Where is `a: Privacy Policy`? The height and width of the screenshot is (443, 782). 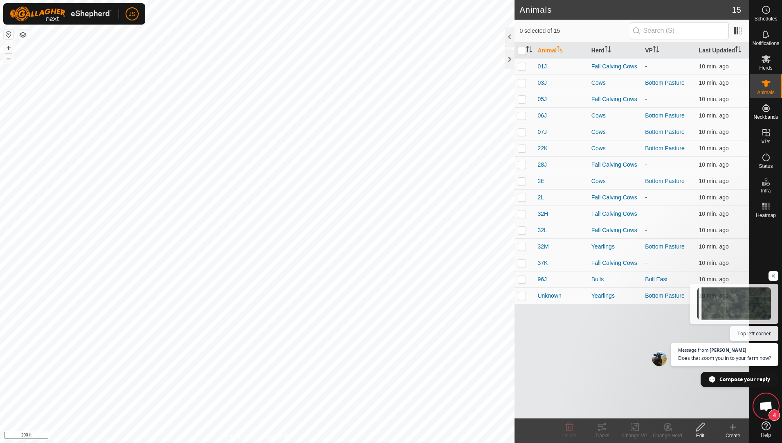 a: Privacy Policy is located at coordinates (240, 436).